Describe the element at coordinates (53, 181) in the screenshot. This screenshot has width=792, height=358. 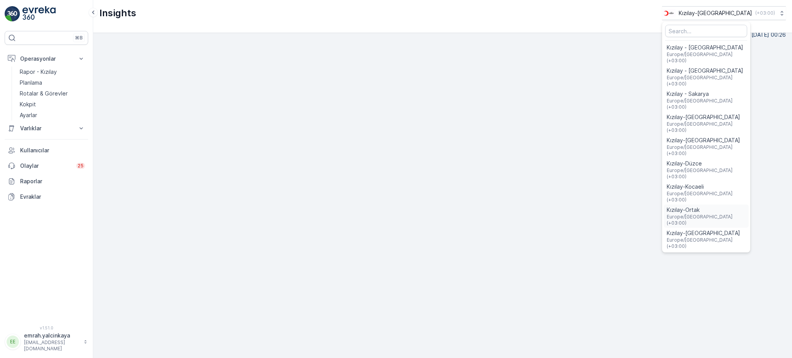
I see `p: Raporlar` at that location.